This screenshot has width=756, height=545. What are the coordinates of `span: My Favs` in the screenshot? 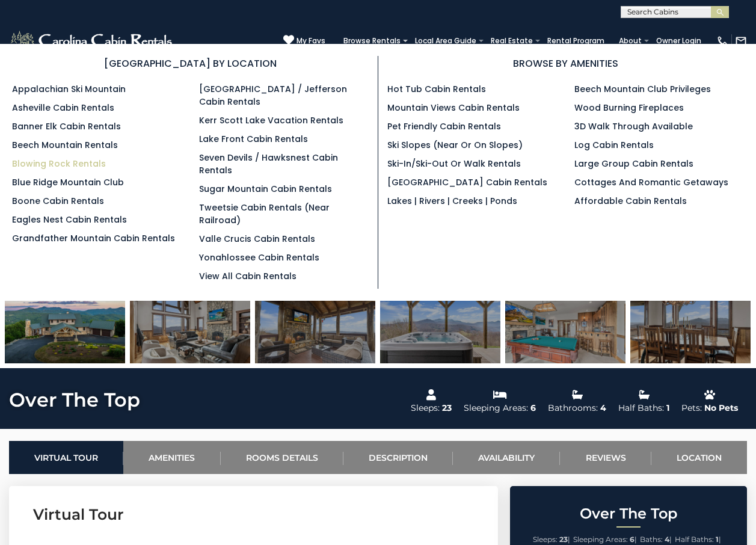 It's located at (311, 41).